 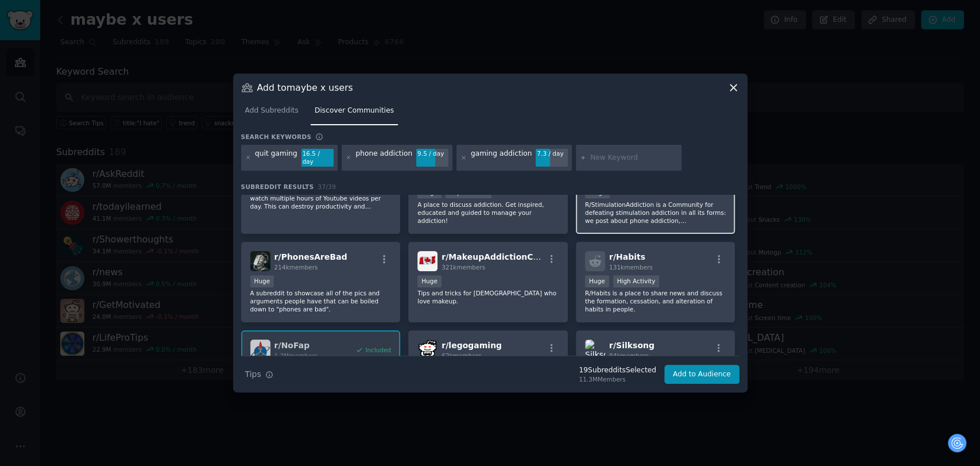 I want to click on span: r/ legogaming, so click(x=472, y=346).